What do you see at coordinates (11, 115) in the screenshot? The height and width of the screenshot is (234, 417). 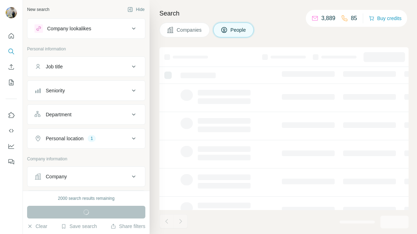 I see `button: Use Surfe on LinkedIn` at bounding box center [11, 115].